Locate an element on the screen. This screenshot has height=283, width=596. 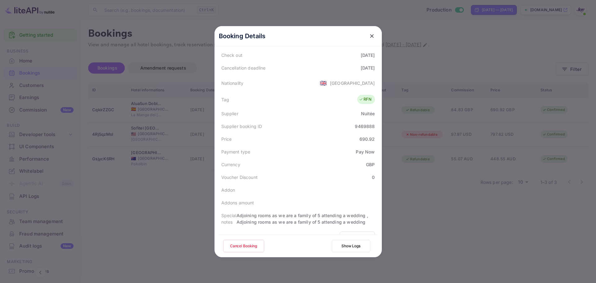
div: GBP is located at coordinates (370, 164).